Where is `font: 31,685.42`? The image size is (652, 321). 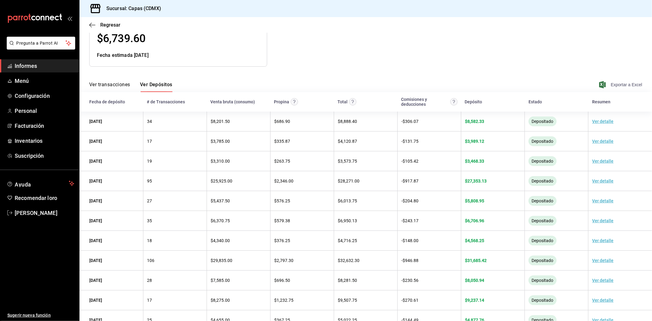
font: 31,685.42 is located at coordinates (477, 260).